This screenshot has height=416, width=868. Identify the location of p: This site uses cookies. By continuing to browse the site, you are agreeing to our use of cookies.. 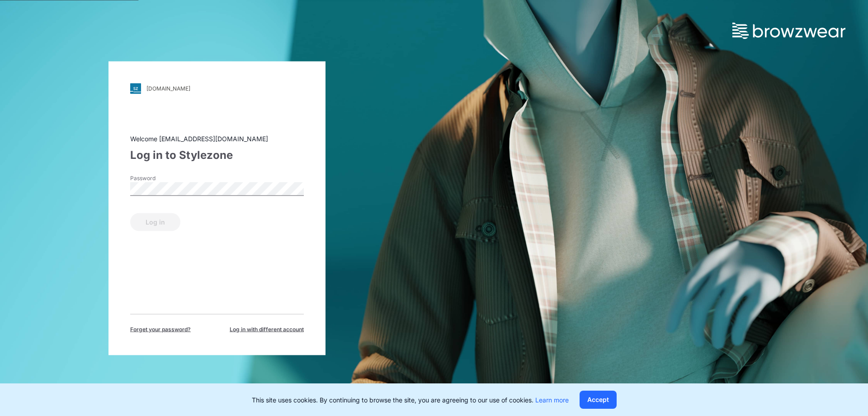
(410, 399).